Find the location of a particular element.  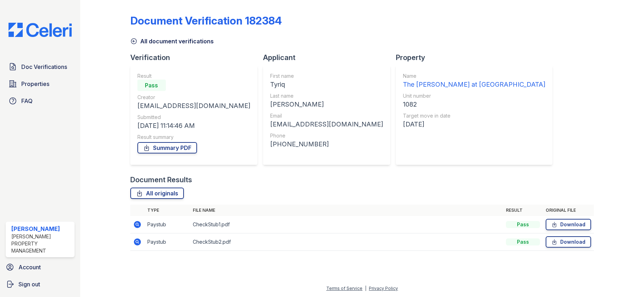

a: All document verifications is located at coordinates (172, 41).